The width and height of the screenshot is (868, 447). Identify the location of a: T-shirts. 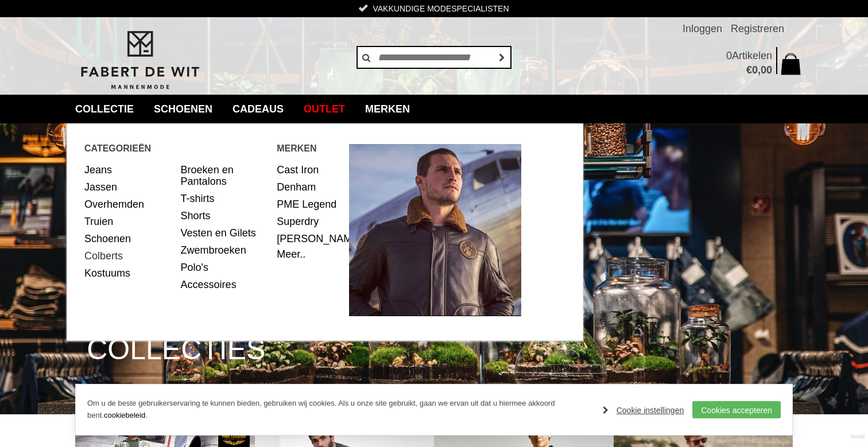
(224, 199).